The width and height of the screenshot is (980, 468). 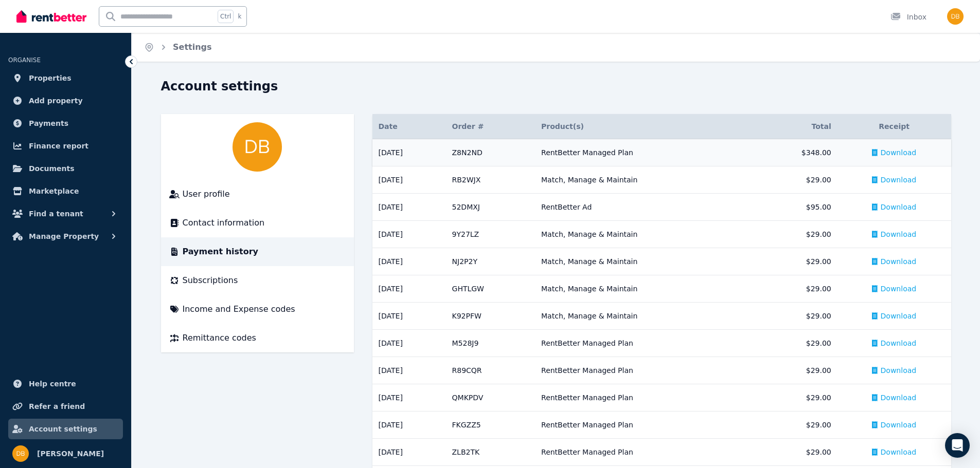 What do you see at coordinates (644, 126) in the screenshot?
I see `th: Product(s)` at bounding box center [644, 126].